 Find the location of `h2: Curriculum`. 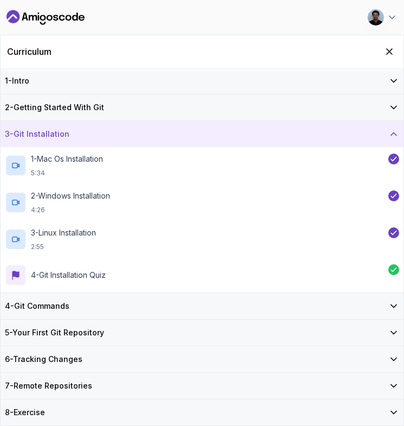

h2: Curriculum is located at coordinates (29, 52).